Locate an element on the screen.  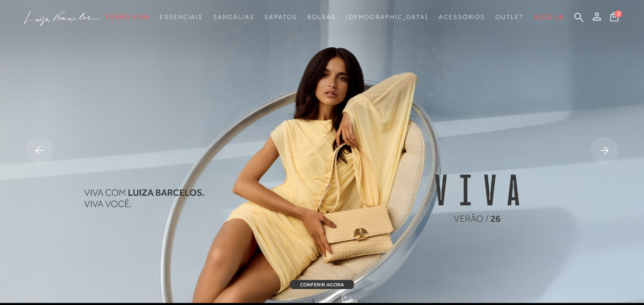
span: Outlet is located at coordinates (509, 17).